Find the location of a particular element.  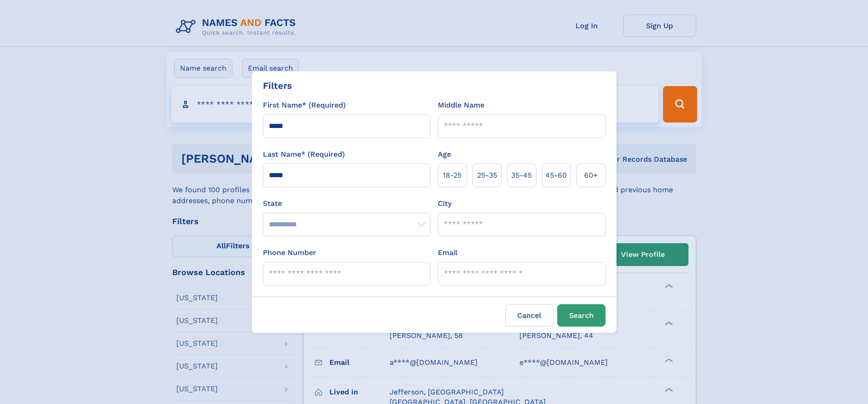

label: City is located at coordinates (445, 204).